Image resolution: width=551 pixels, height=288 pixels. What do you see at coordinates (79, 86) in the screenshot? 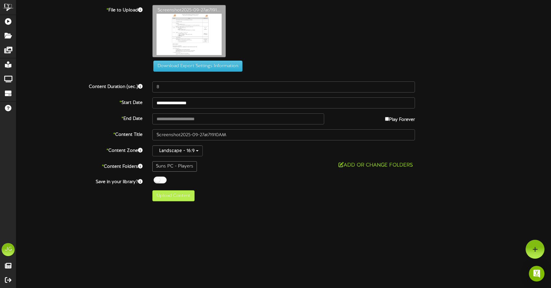
I see `label: Content Duration (sec.)` at bounding box center [79, 86].